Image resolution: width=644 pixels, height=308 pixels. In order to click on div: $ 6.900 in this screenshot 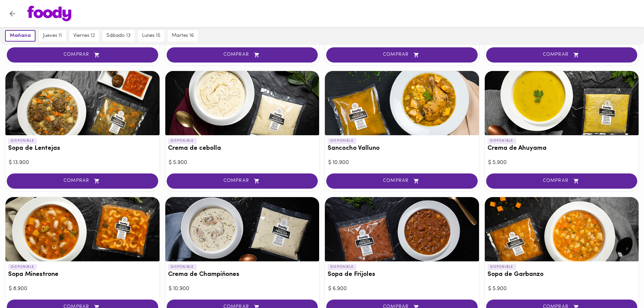, I will do `click(402, 289)`.